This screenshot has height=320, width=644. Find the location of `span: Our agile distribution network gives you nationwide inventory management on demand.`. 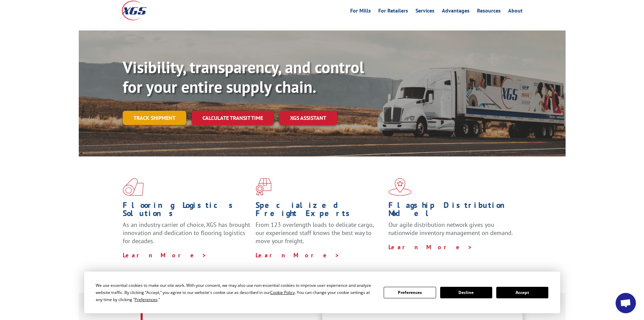

span: Our agile distribution network gives you nationwide inventory management on demand. is located at coordinates (451, 229).